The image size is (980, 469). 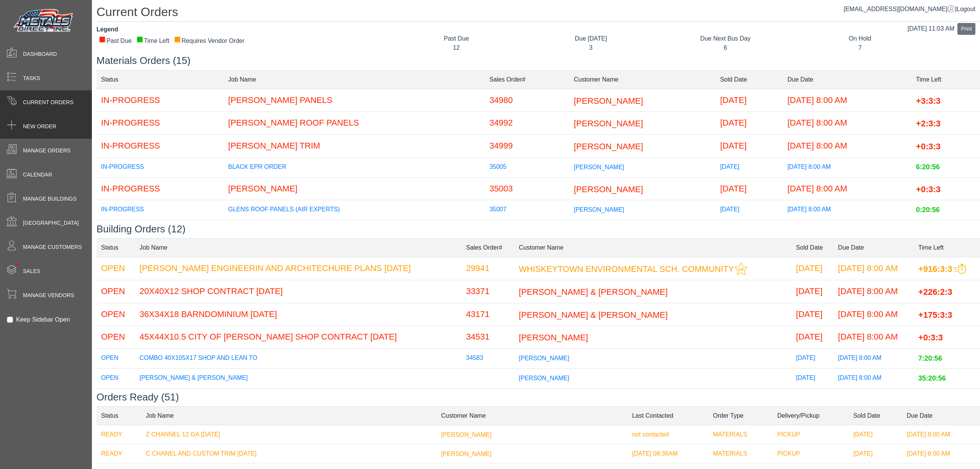 What do you see at coordinates (741, 454) in the screenshot?
I see `td: MATERIALS` at bounding box center [741, 454].